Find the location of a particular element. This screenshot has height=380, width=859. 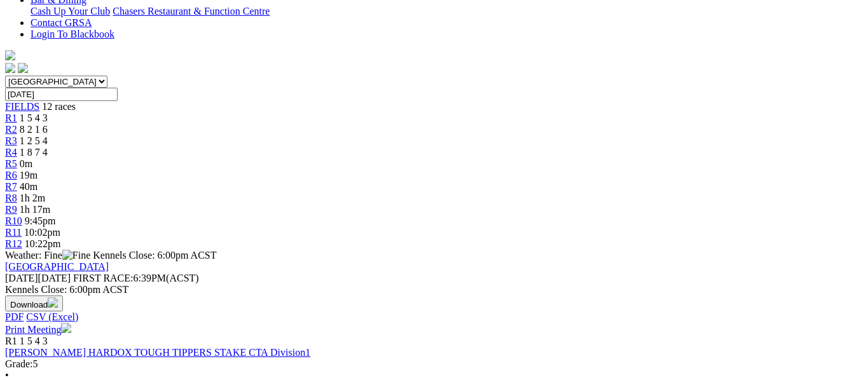

span: R2 is located at coordinates (11, 129).